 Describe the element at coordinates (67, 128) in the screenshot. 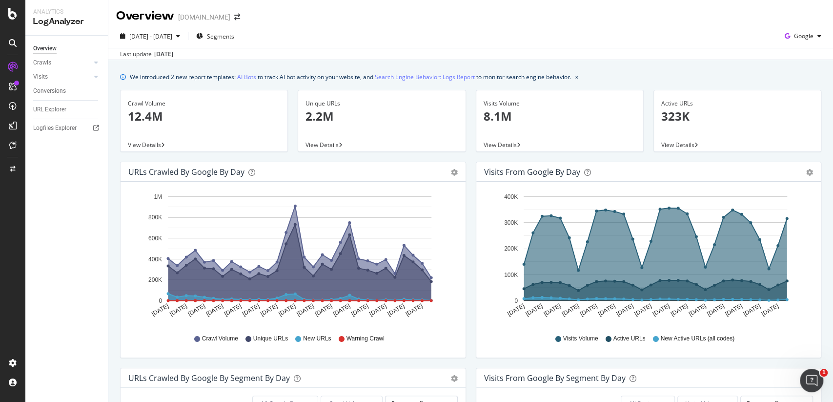

I see `a: Logfiles Explorer` at that location.